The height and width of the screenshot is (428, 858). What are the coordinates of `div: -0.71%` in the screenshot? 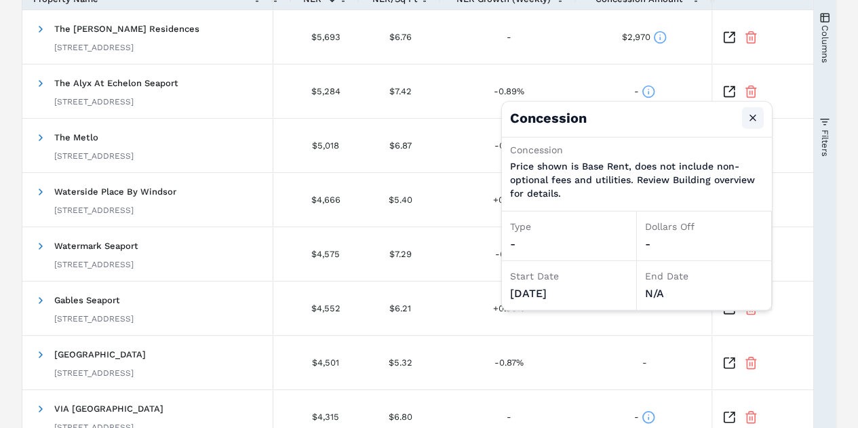 It's located at (509, 254).